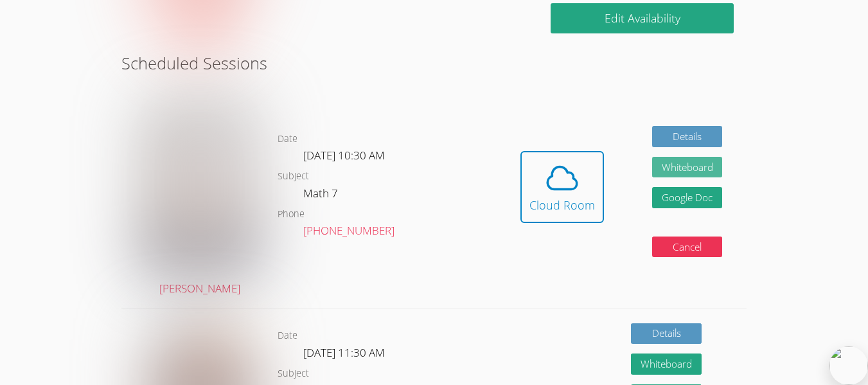 The image size is (868, 385). Describe the element at coordinates (849, 366) in the screenshot. I see `img: bubble.svg` at that location.